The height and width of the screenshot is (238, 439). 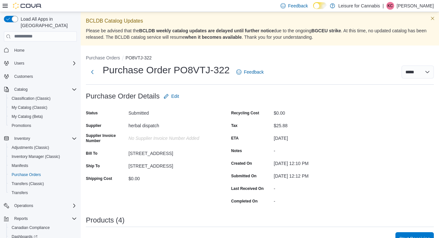 What do you see at coordinates (317, 112) in the screenshot?
I see `div: $0.00` at bounding box center [317, 112].